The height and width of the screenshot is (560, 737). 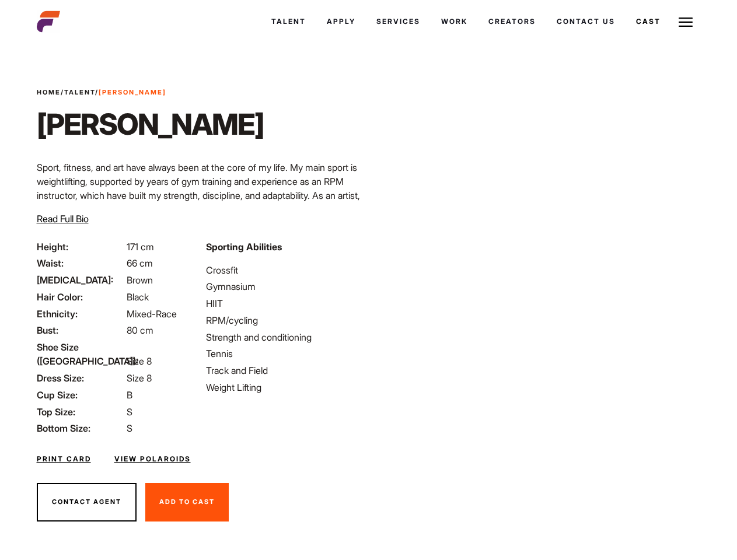 What do you see at coordinates (81, 314) in the screenshot?
I see `span: Ethnicity:` at bounding box center [81, 314].